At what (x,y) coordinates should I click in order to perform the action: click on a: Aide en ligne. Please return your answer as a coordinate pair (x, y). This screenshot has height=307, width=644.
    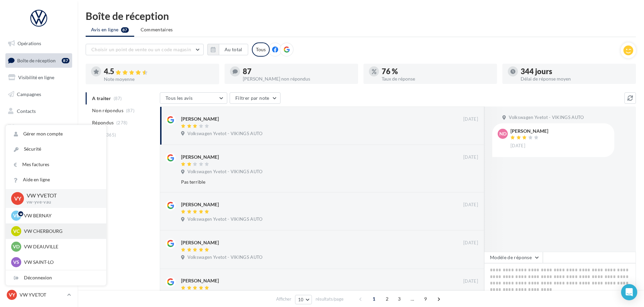
    Looking at the image, I should click on (56, 180).